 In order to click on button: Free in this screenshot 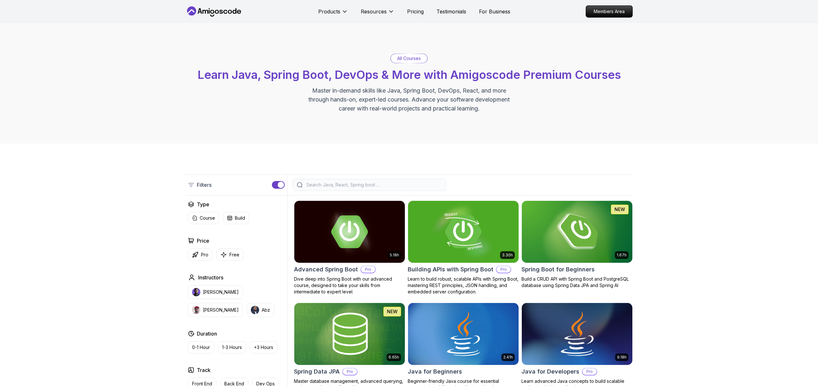, I will do `click(230, 255)`.